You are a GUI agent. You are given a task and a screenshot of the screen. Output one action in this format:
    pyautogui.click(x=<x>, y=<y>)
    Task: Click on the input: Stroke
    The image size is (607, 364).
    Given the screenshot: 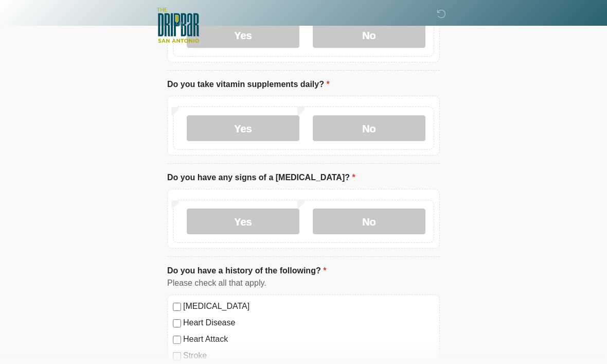 What is the action you would take?
    pyautogui.click(x=177, y=356)
    